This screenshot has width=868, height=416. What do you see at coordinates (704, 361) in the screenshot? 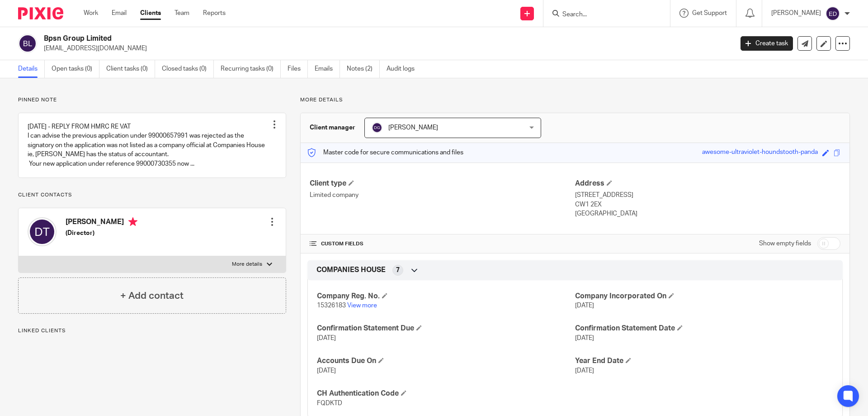
I see `h4: Year End Date` at bounding box center [704, 361].